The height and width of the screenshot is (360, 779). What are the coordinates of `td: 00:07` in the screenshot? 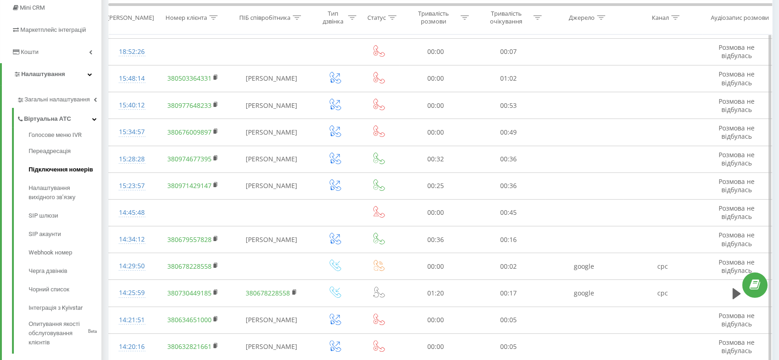 It's located at (509, 52).